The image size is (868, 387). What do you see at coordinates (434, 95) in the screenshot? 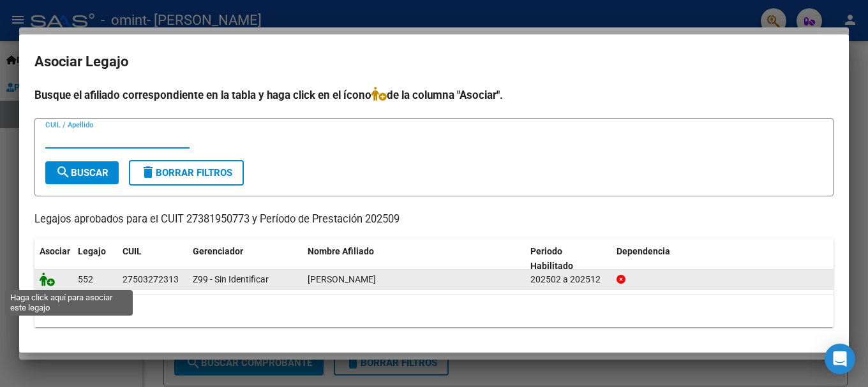
I see `h4: Busque el afiliado correspondiente en la tabla y haga click en el ícono de la columna "Asociar".` at bounding box center [434, 95].